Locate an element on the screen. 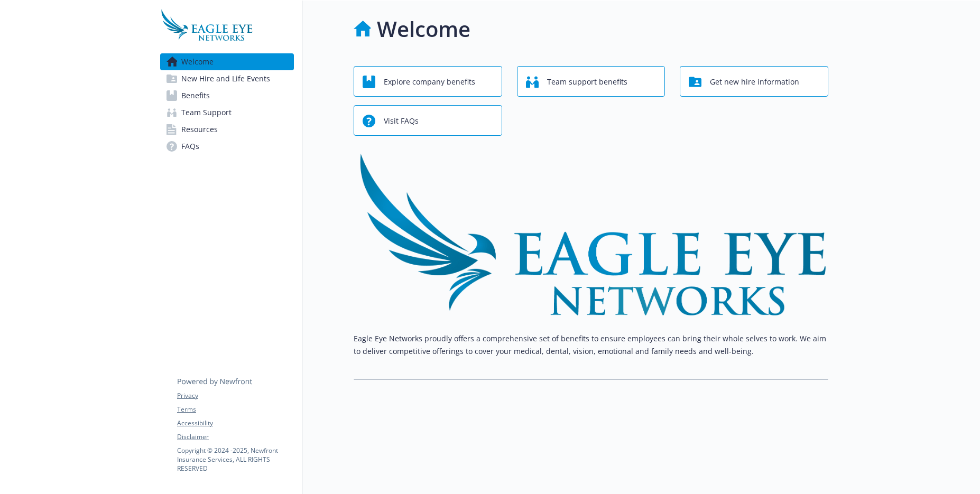 The image size is (980, 494). img: overview page banner is located at coordinates (591, 234).